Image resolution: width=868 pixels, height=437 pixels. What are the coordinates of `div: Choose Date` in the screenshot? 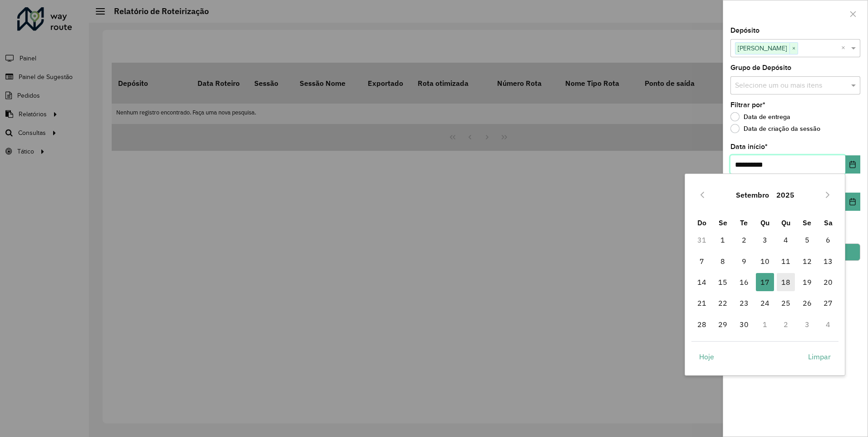 It's located at (765, 275).